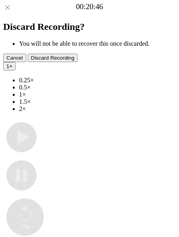 This screenshot has height=237, width=179. Describe the element at coordinates (89, 7) in the screenshot. I see `a: 00:20:46` at that location.